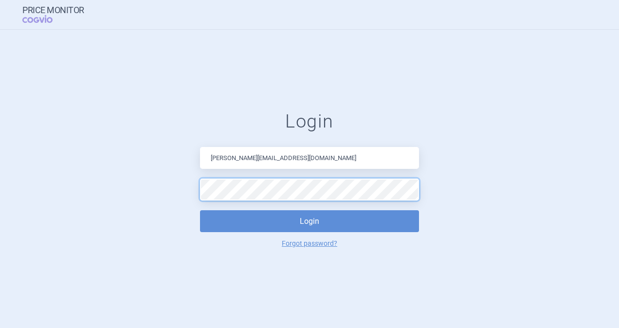 Image resolution: width=619 pixels, height=328 pixels. I want to click on span: COGVIO, so click(44, 19).